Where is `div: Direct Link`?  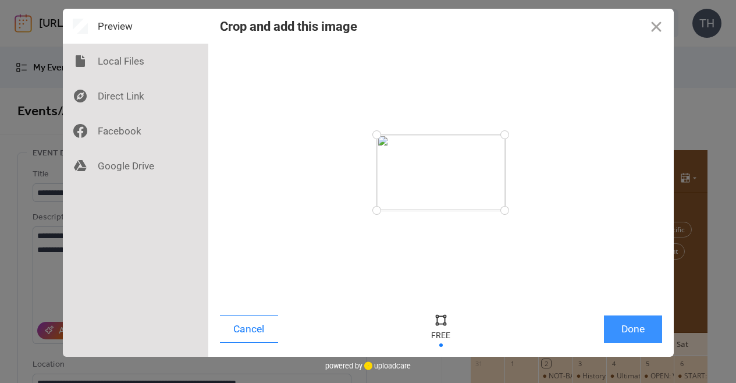 div: Direct Link is located at coordinates (136, 96).